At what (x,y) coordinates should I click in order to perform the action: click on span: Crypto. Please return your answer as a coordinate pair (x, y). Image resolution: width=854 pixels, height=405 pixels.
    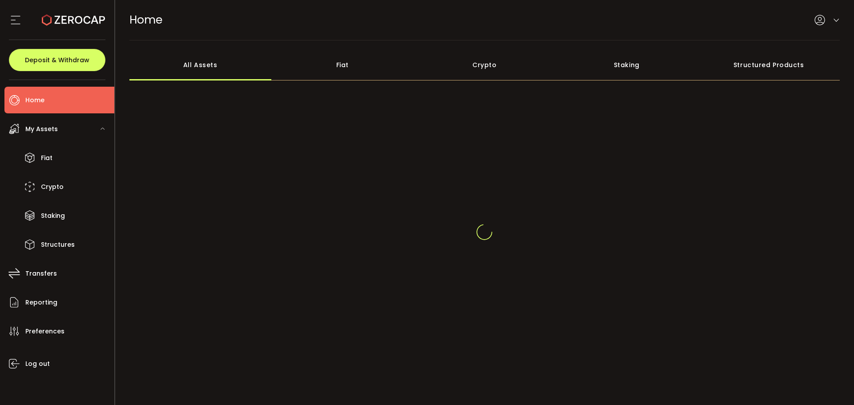
    Looking at the image, I should click on (52, 187).